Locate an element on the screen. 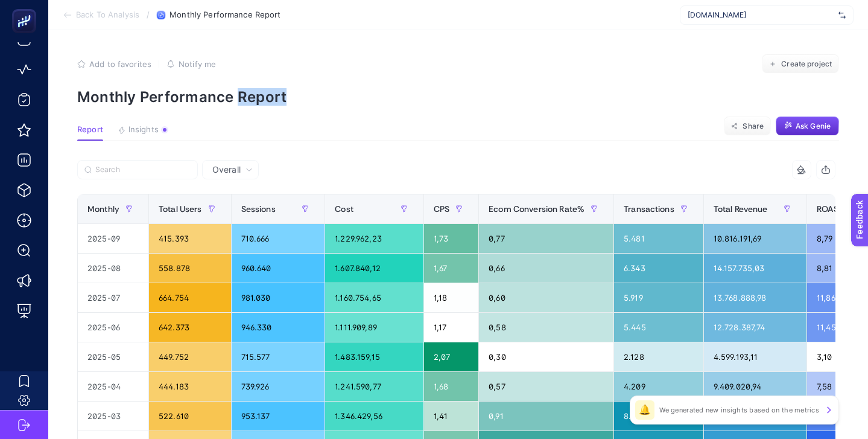 This screenshot has height=439, width=868. div: 8.635 is located at coordinates (659, 416).